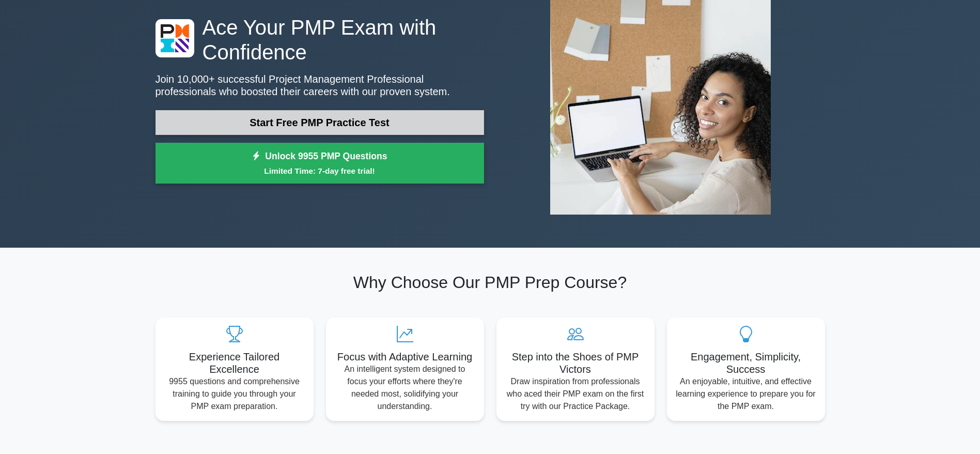 Image resolution: width=980 pixels, height=454 pixels. Describe the element at coordinates (320, 122) in the screenshot. I see `a: Start Free PMP Practice Test` at that location.